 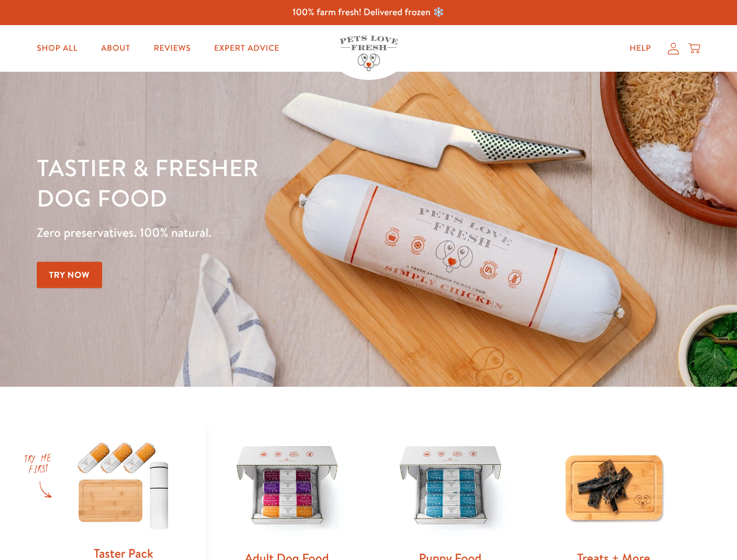 I want to click on h1: Tastier & fresher dog food, so click(x=258, y=183).